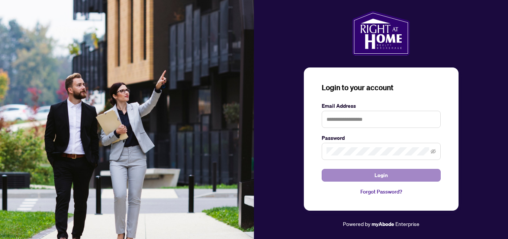  Describe the element at coordinates (434, 151) in the screenshot. I see `span: eye-invisible` at that location.